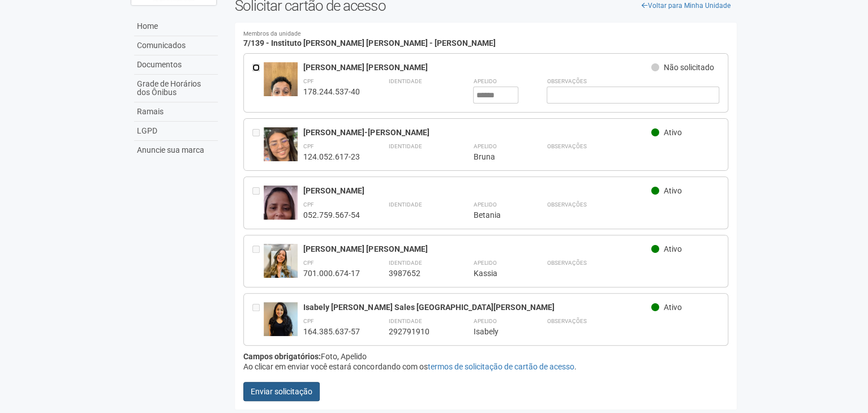 This screenshot has width=868, height=413. Describe the element at coordinates (176, 131) in the screenshot. I see `a: LGPD` at that location.